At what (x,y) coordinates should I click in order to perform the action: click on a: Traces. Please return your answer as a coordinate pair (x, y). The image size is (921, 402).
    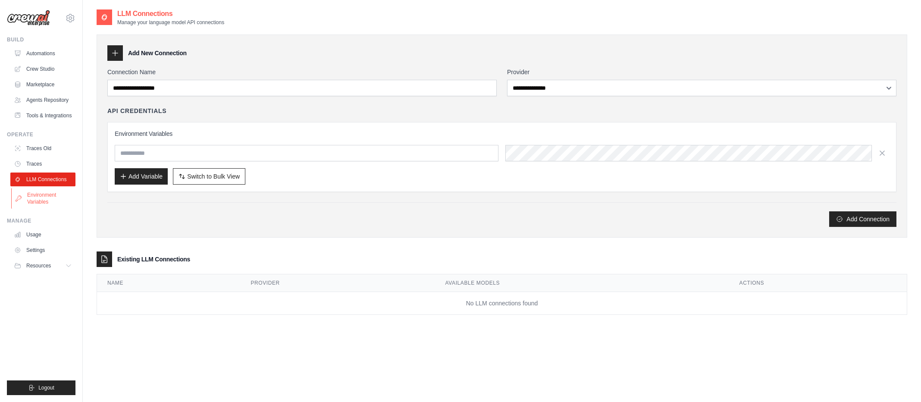
    Looking at the image, I should click on (43, 164).